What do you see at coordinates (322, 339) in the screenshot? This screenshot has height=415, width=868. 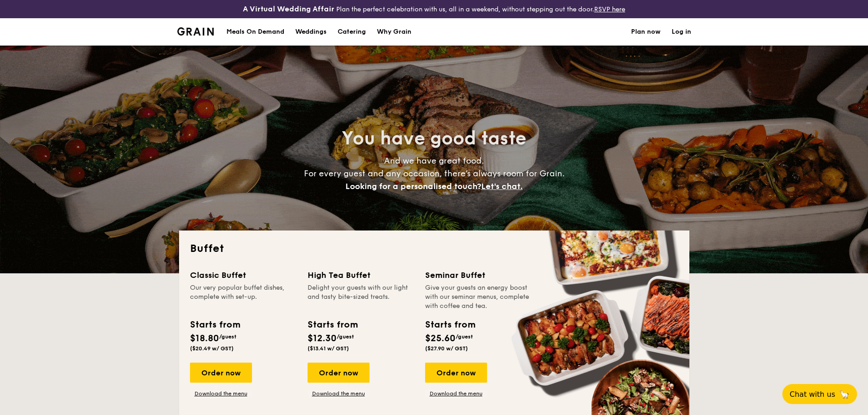 I see `span: $12.30` at bounding box center [322, 339].